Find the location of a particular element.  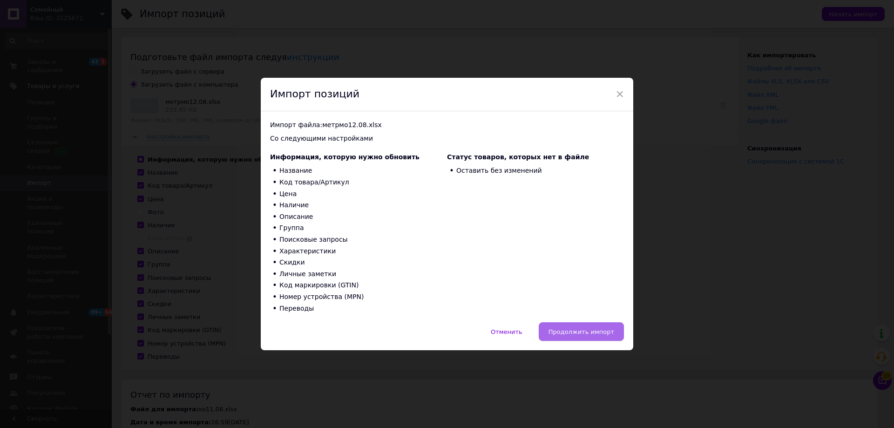

li: Поисковые запросы is located at coordinates (358, 239).